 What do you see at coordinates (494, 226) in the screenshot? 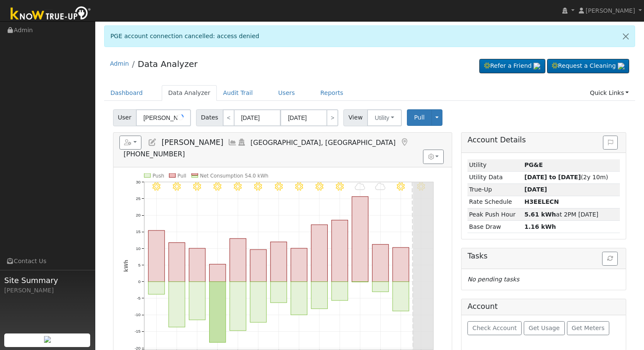
I see `td: Base Draw` at bounding box center [494, 226].